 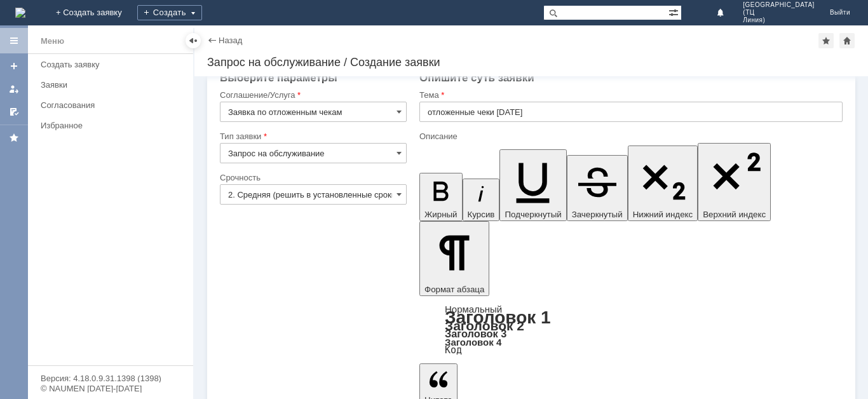 I want to click on a: Перейти на домашнюю страницу, so click(x=21, y=13).